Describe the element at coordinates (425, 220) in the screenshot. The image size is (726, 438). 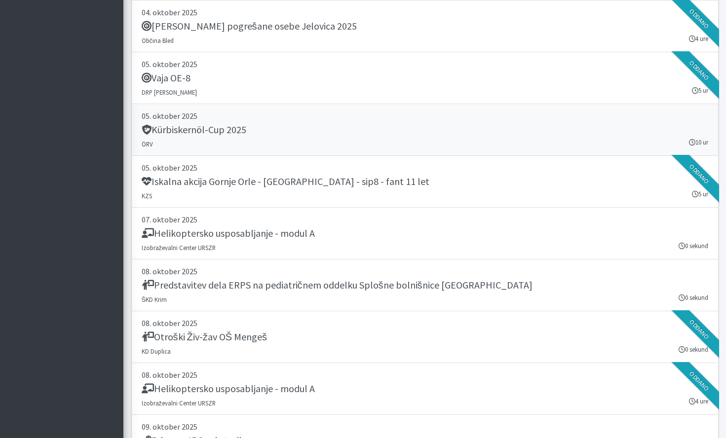
I see `p: 07. oktober 2025` at that location.